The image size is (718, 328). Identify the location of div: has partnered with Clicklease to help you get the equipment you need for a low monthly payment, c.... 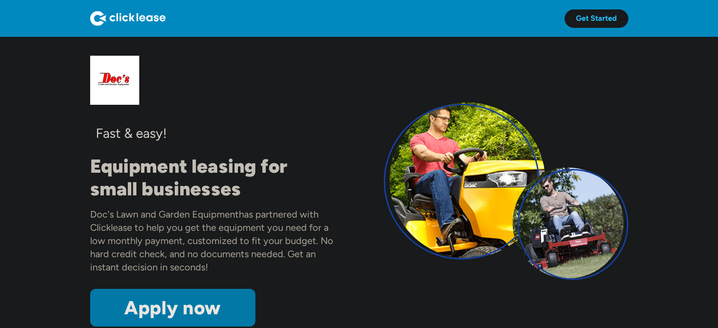
(211, 241).